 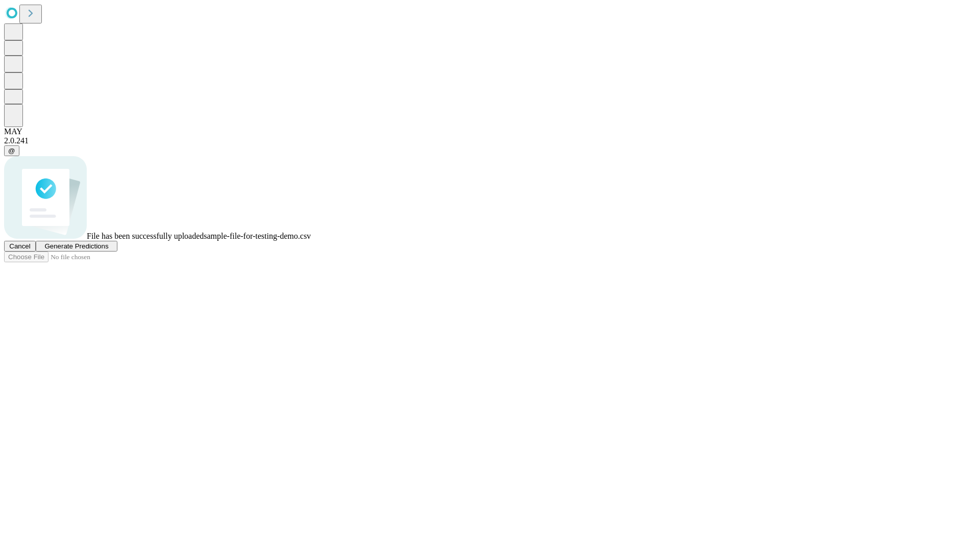 I want to click on div: 2.0.241, so click(x=490, y=141).